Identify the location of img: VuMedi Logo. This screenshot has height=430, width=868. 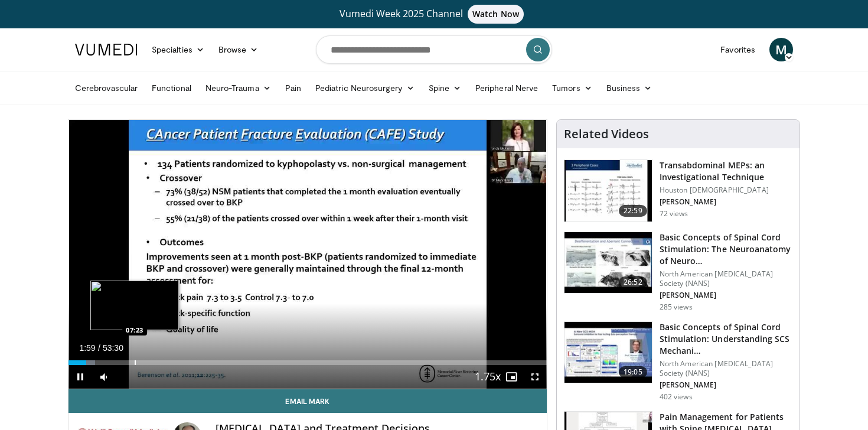
(107, 50).